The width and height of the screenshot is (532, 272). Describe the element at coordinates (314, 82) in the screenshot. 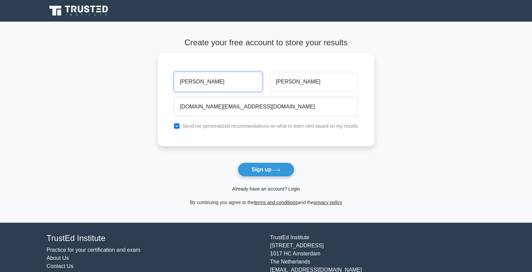

I see `input: Last name` at that location.